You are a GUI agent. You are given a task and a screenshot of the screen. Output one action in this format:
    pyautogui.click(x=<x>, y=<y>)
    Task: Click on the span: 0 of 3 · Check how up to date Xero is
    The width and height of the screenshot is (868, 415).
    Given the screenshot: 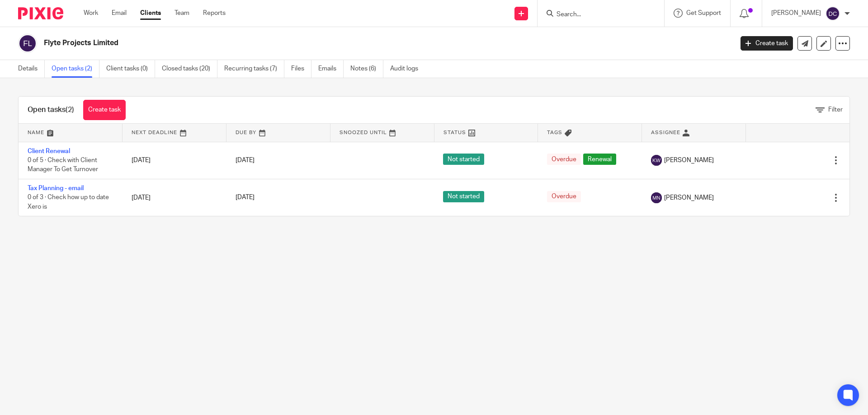 What is the action you would take?
    pyautogui.click(x=68, y=203)
    